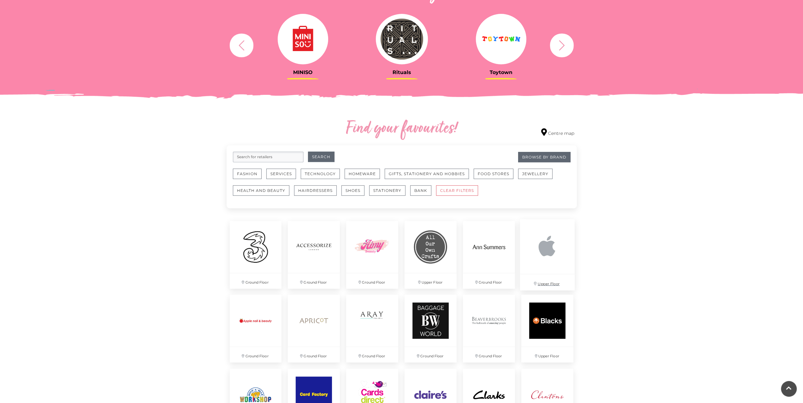 The height and width of the screenshot is (403, 803). I want to click on h2: Find your favourites!, so click(402, 129).